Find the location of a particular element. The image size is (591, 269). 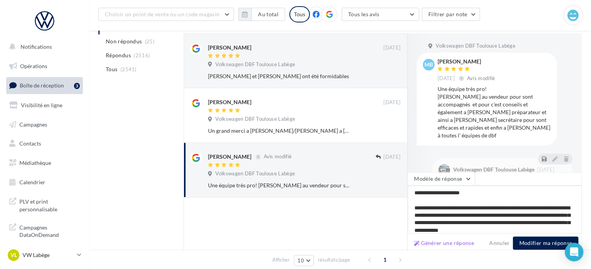

span: Tous les avis is located at coordinates (364, 14).